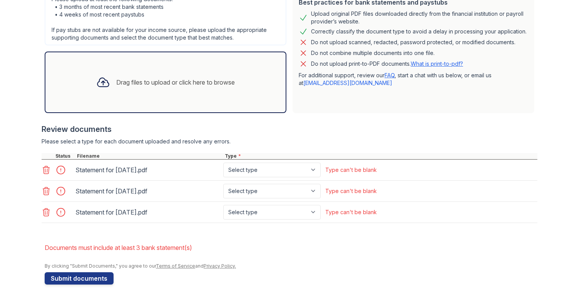  I want to click on div: Status, so click(65, 156).